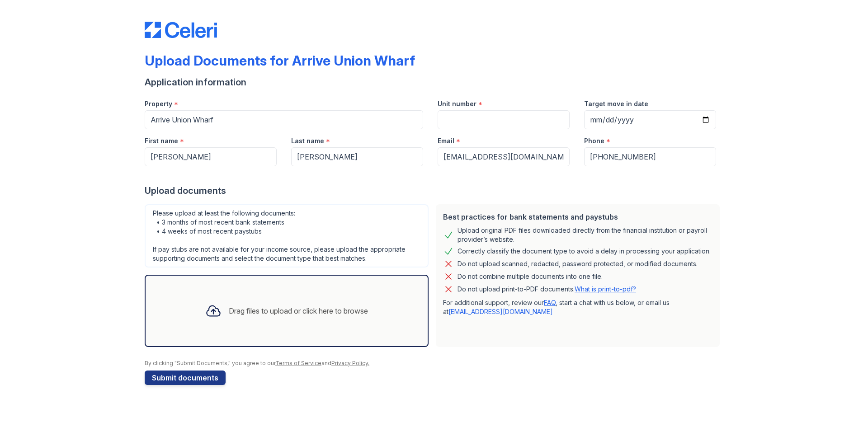 The width and height of the screenshot is (868, 427). What do you see at coordinates (434, 191) in the screenshot?
I see `div: Upload documents` at bounding box center [434, 191].